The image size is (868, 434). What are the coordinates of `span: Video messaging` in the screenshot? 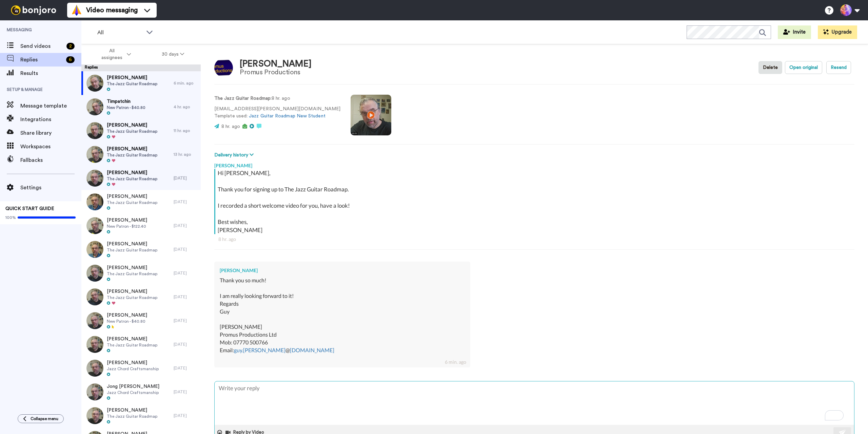 It's located at (112, 10).